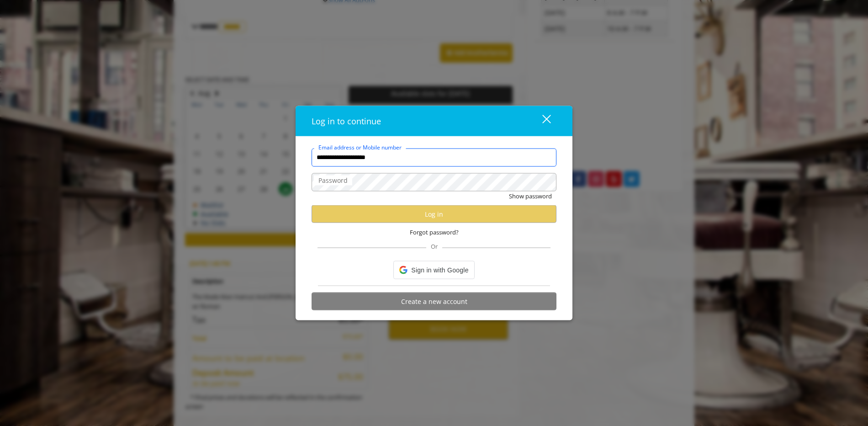 The width and height of the screenshot is (868, 426). Describe the element at coordinates (434, 182) in the screenshot. I see `input: Password` at that location.